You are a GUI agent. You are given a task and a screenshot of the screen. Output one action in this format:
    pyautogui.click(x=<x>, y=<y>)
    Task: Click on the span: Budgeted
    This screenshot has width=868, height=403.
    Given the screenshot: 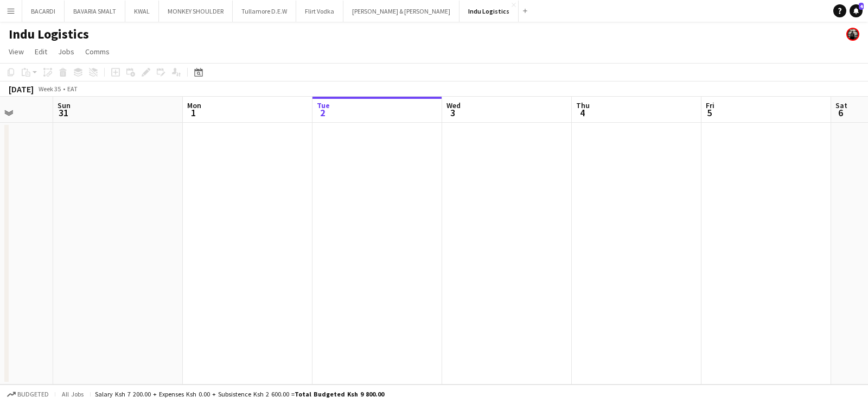 What is the action you would take?
    pyautogui.click(x=33, y=394)
    